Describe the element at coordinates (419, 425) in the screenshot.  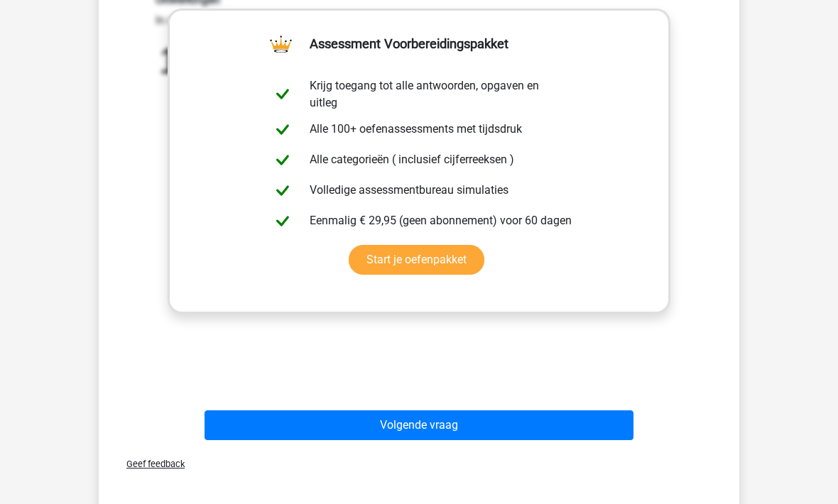
I see `button: Volgende vraag` at that location.